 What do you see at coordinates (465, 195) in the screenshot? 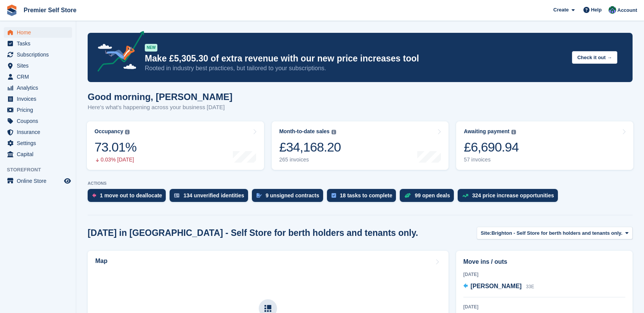
I see `img: price_increase_opportunities-93ffe204e8149a01c8c9dc8f82e8f89637d9d84a8eef4429ea346261dce0b2c0.svg` at bounding box center [465, 195].